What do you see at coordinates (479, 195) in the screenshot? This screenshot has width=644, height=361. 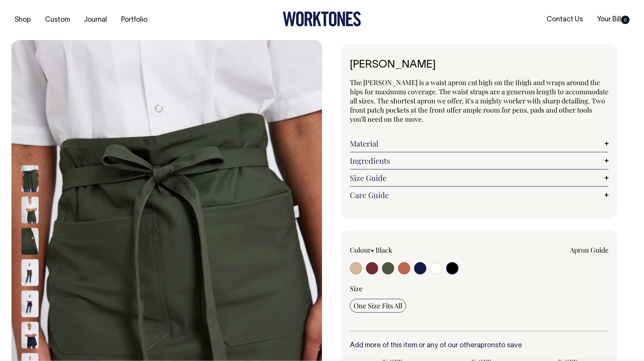 I see `a: Care Guide` at bounding box center [479, 195].